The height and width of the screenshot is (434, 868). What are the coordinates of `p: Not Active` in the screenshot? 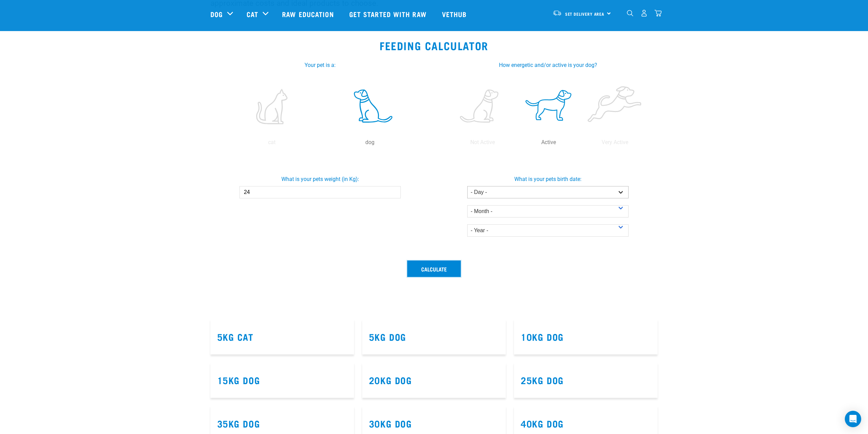 It's located at (483, 143).